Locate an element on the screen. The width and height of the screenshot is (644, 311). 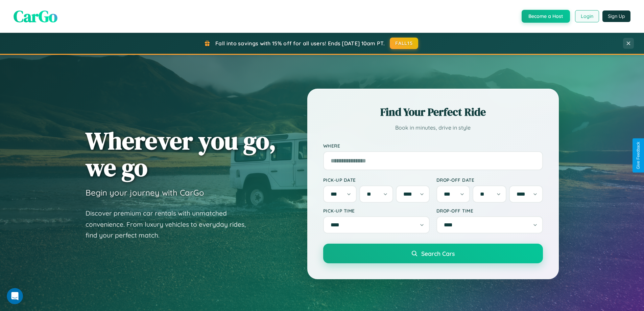
label: Drop-off Time is located at coordinates (490, 210).